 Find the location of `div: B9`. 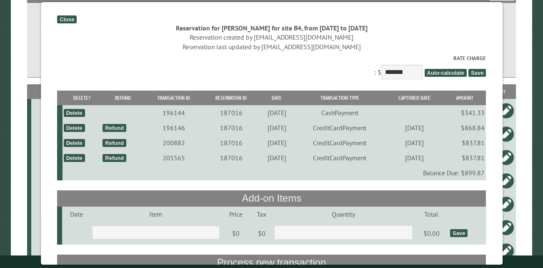

div: B9 is located at coordinates (74, 180).